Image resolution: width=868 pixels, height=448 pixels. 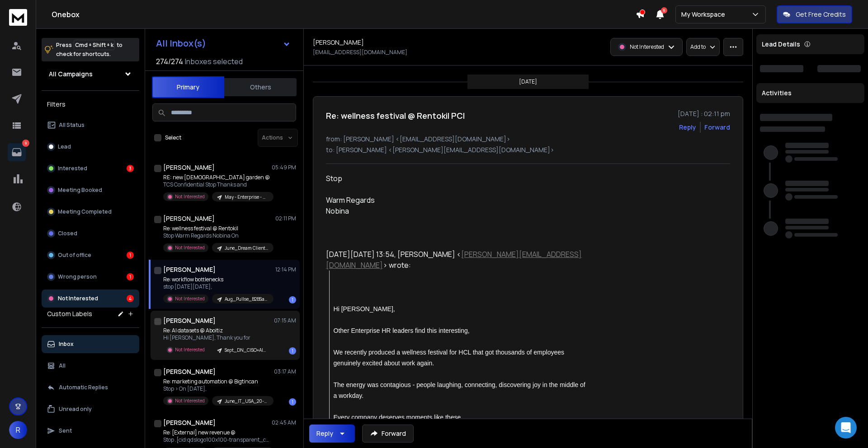 I want to click on p: All Status, so click(x=71, y=125).